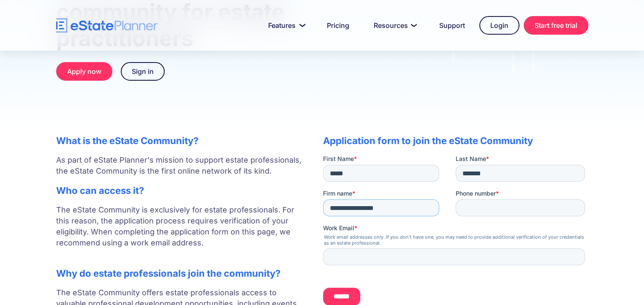 The width and height of the screenshot is (644, 305). I want to click on p: The eState Community is exclusively for estate professionals. For this reason, the application pr..., so click(181, 232).